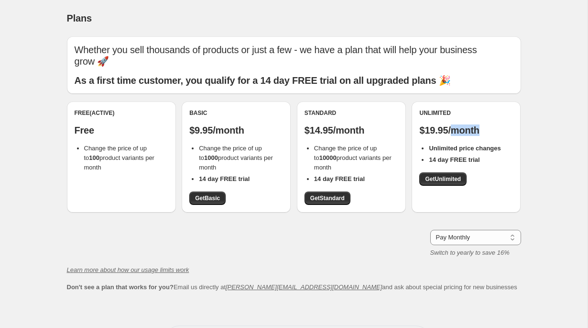 The width and height of the screenshot is (588, 328). Describe the element at coordinates (121, 113) in the screenshot. I see `div: Free (Active)` at that location.